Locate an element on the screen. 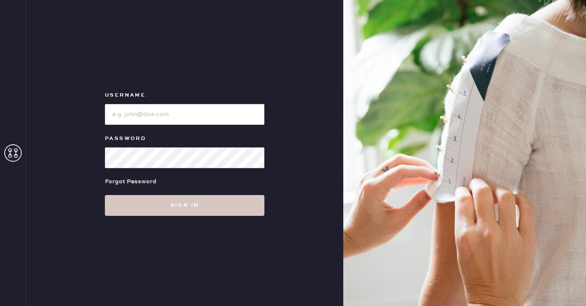  div: Forgot Password is located at coordinates (130, 182).